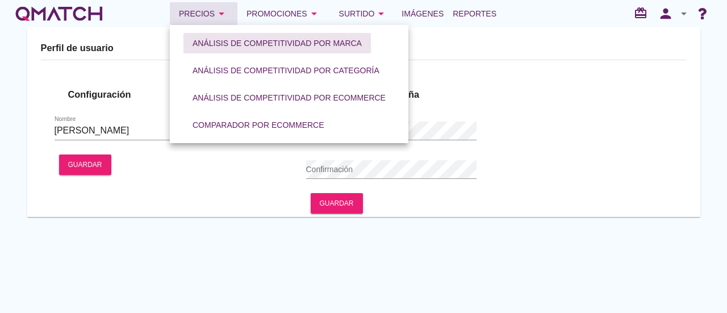  I want to click on i: redeem, so click(643, 13).